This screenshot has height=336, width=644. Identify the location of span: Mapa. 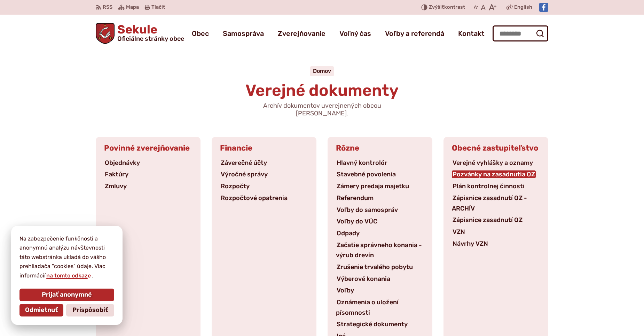
(132, 8).